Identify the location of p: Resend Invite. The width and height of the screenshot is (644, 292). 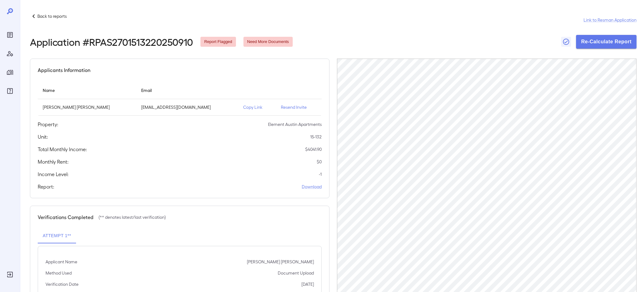
(298, 107).